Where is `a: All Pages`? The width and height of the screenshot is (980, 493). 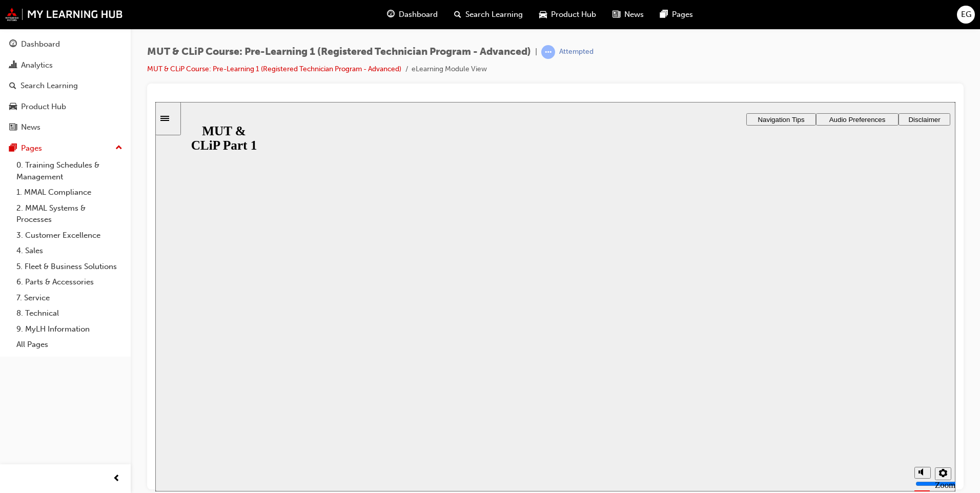 a: All Pages is located at coordinates (69, 345).